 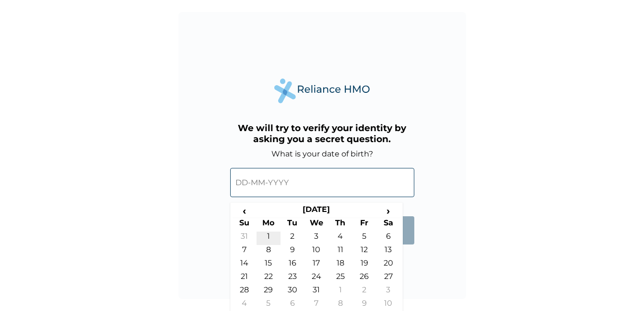 What do you see at coordinates (244, 279) in the screenshot?
I see `td: 21` at bounding box center [244, 279].